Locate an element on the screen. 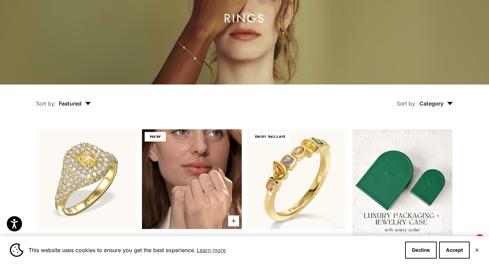 This screenshot has width=489, height=264. a: Blossom Multicolor Bezel Ring is located at coordinates (297, 239).